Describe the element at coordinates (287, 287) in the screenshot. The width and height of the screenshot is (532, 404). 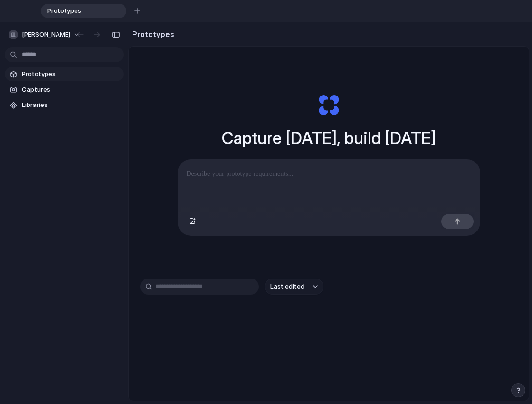
I see `span: Last edited` at that location.